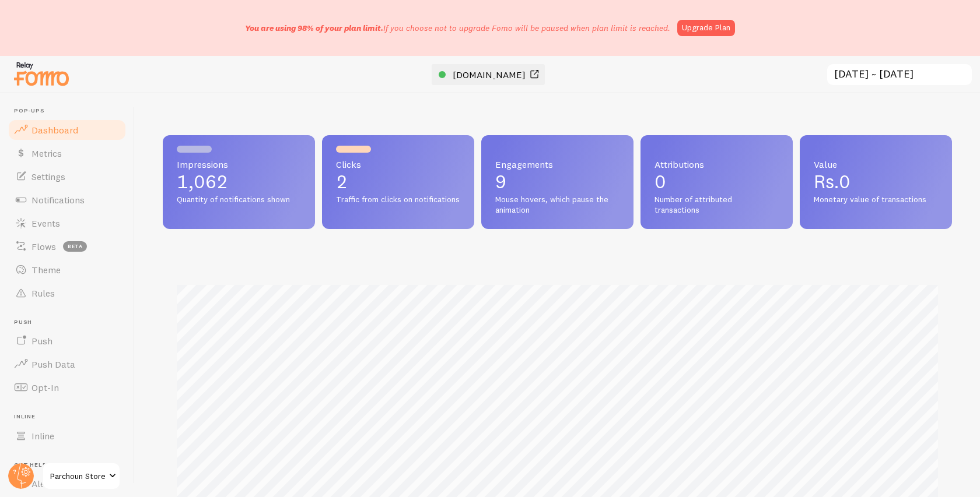 The height and width of the screenshot is (497, 980). What do you see at coordinates (457, 28) in the screenshot?
I see `p: If you choose not to upgrade Fomo will be paused when plan limit is reached.` at bounding box center [457, 28].